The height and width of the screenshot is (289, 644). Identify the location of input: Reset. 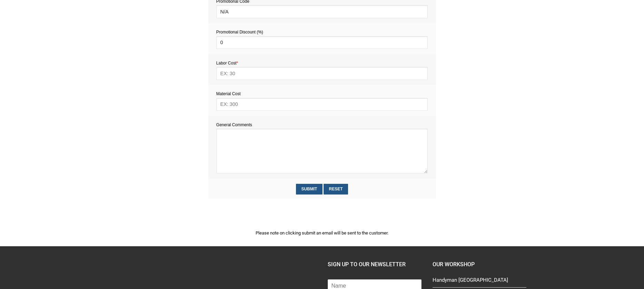
(335, 189).